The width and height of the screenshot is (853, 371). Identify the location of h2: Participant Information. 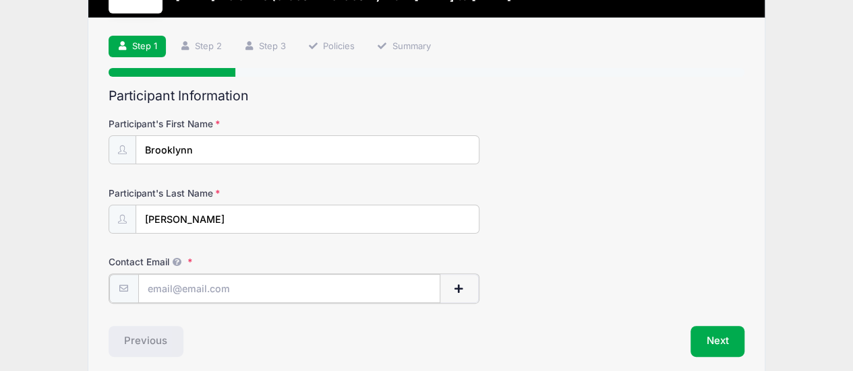
(427, 96).